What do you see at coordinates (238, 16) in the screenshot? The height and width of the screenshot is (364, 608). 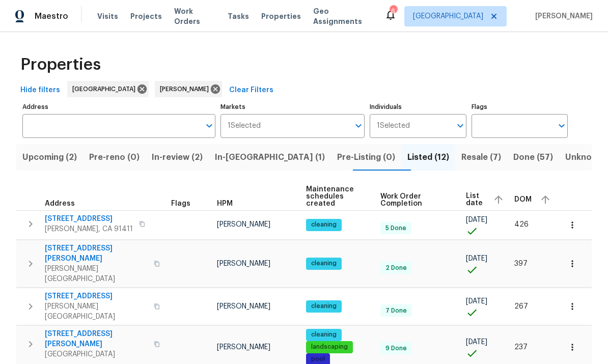 I see `span: Tasks` at bounding box center [238, 16].